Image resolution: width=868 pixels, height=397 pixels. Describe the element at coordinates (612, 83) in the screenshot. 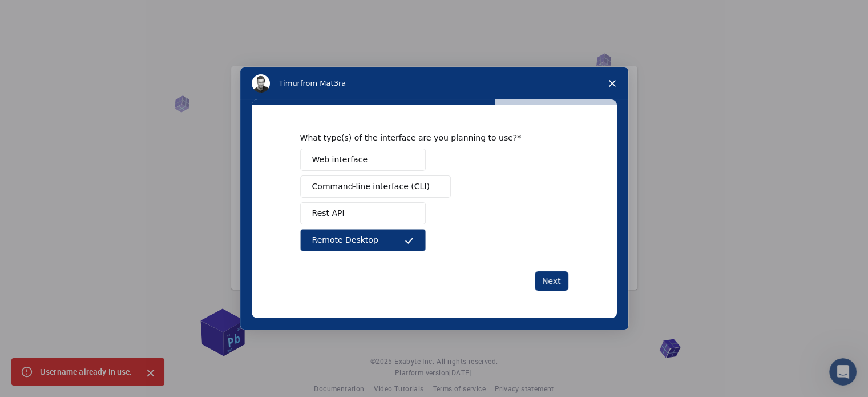

I see `span: Close survey` at that location.